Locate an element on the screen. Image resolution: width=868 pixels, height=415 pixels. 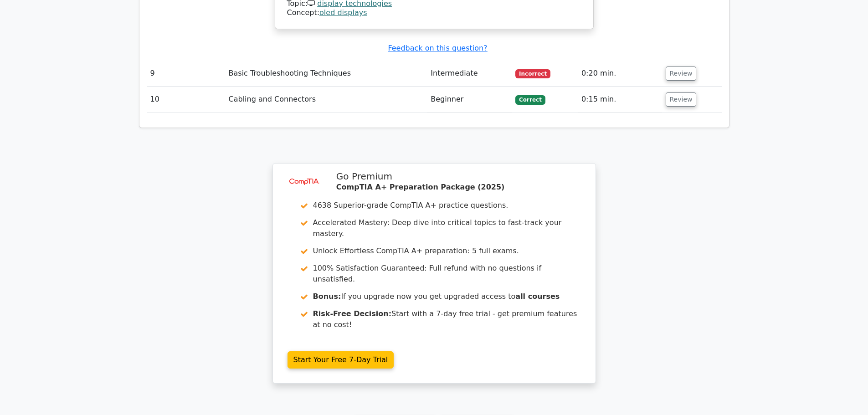
a: Feedback on this question? is located at coordinates (438, 48).